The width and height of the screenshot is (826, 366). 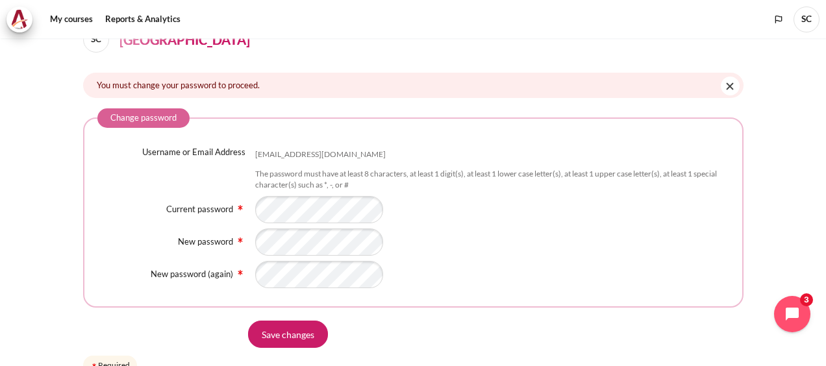 What do you see at coordinates (492, 180) in the screenshot?
I see `div: The password must have at least 8 characters, at least 1 digit(s), at least 1 lower case letter(s...` at bounding box center [492, 180].